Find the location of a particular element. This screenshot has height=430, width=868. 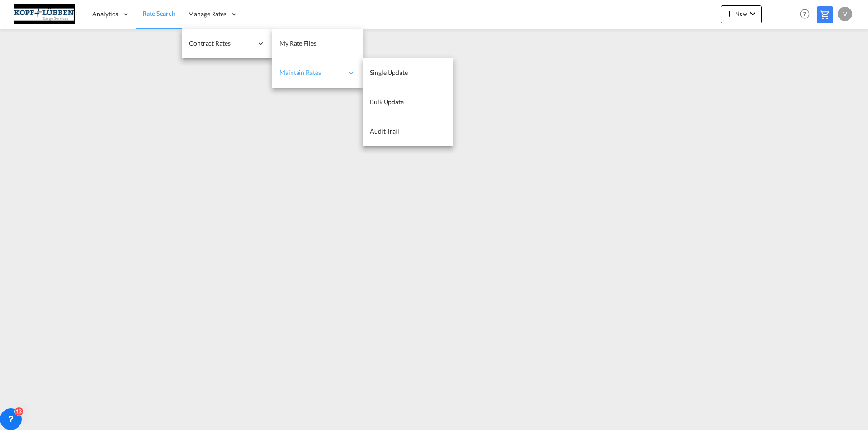

md-icon: icon-plus 400-fg is located at coordinates (729, 14).